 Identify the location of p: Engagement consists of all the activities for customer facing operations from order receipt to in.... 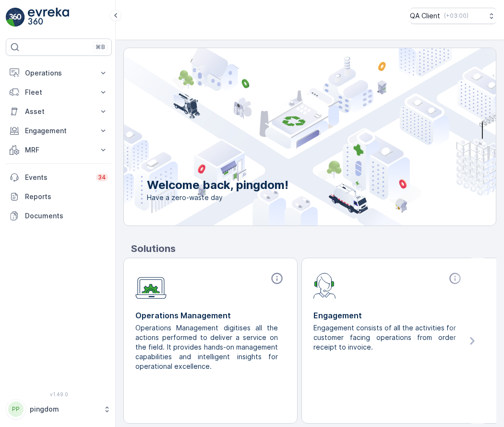
(385, 337).